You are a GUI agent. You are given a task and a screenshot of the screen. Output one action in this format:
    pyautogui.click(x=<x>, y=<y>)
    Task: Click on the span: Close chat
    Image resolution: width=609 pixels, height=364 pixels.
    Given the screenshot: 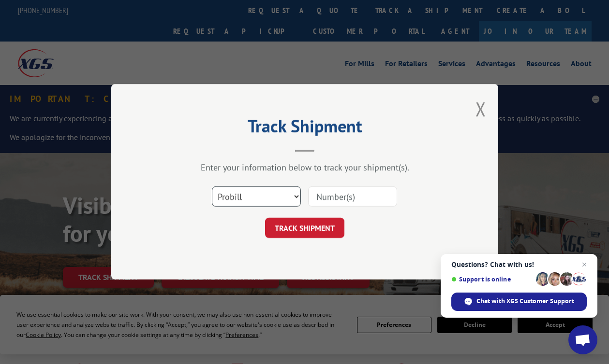 What is the action you would take?
    pyautogui.click(x=584, y=265)
    